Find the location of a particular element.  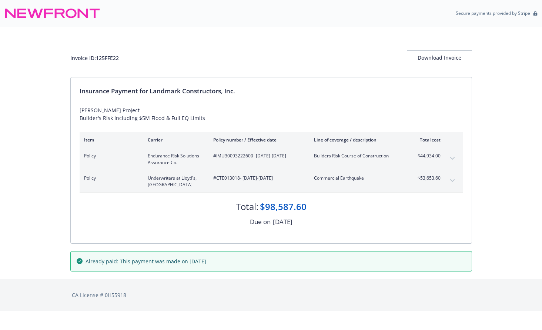

div: Due on is located at coordinates (260, 222).